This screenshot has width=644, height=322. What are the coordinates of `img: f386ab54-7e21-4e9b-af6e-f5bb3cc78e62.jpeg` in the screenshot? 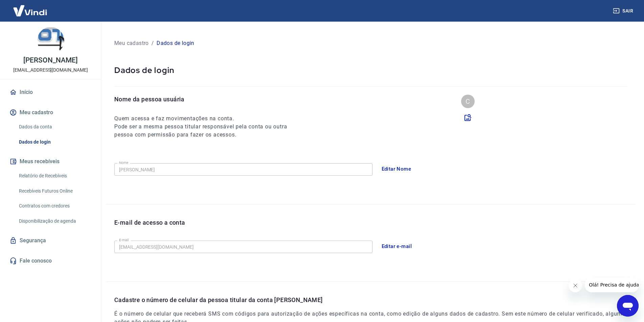 It's located at (51, 41).